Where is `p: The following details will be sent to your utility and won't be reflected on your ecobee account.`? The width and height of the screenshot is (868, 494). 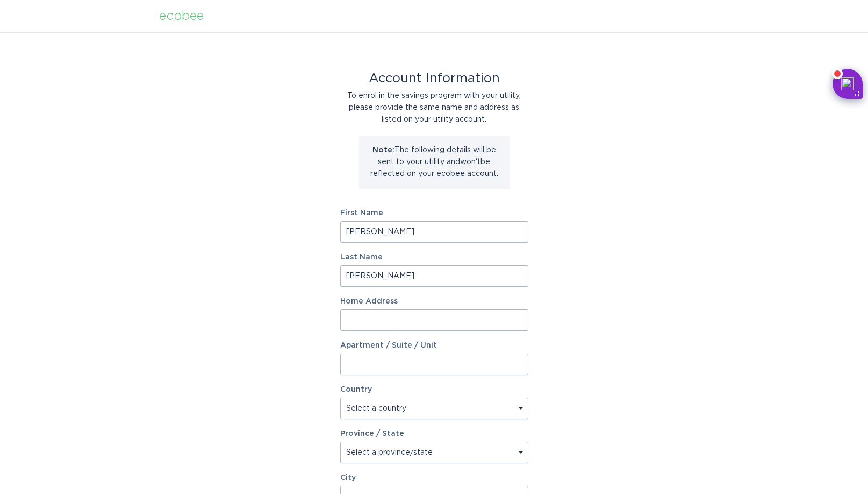
p: The following details will be sent to your utility and won't be reflected on your ecobee account. is located at coordinates (434, 162).